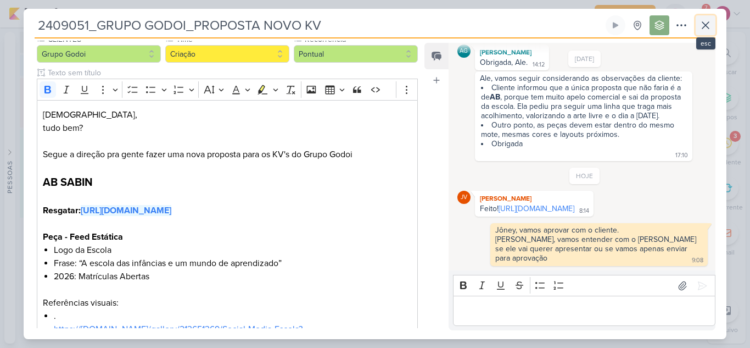  What do you see at coordinates (616, 25) in the screenshot?
I see `div: Ligar relógio` at bounding box center [616, 25].